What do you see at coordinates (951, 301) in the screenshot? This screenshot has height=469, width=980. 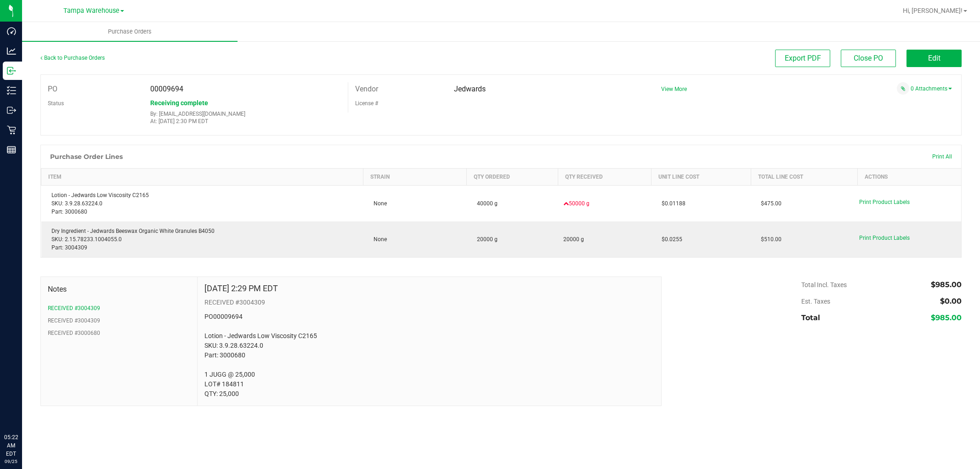 I see `span: $0.00` at bounding box center [951, 301].